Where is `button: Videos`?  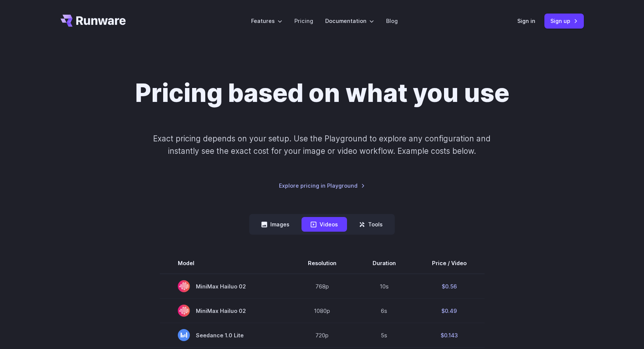 button: Videos is located at coordinates (324, 224).